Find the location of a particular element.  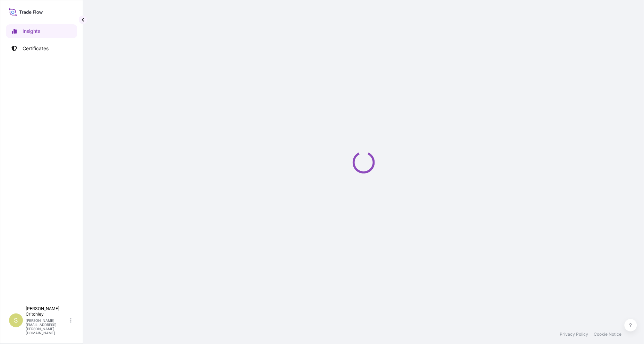

p: Certificates is located at coordinates (36, 48).